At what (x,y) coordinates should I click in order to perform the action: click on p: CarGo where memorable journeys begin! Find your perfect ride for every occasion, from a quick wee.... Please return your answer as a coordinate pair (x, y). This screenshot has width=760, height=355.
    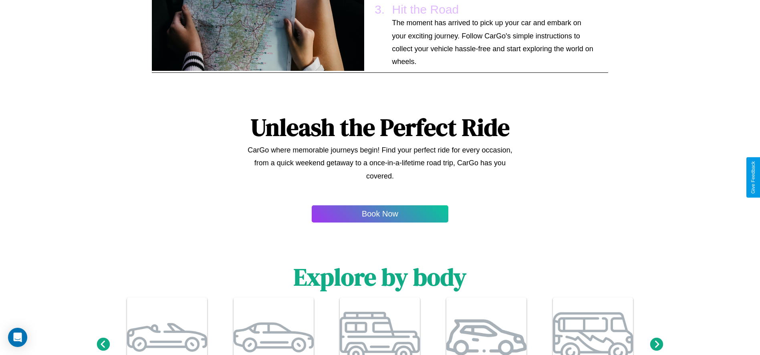
    Looking at the image, I should click on (380, 163).